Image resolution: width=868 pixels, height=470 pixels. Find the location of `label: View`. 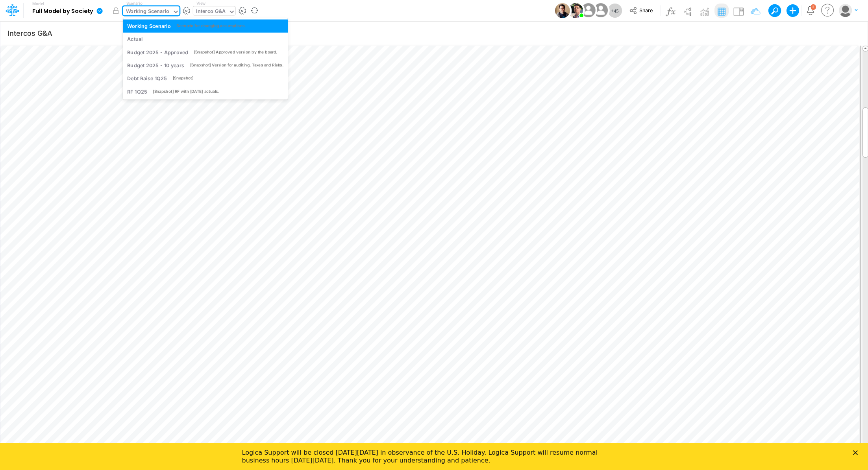

label: View is located at coordinates (201, 3).